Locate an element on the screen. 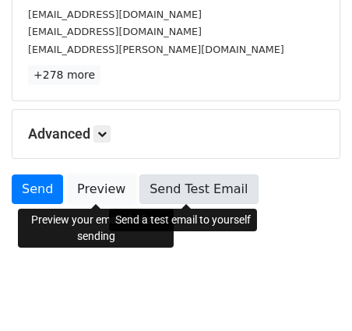 This screenshot has height=331, width=352. a: Send Test Email is located at coordinates (198, 189).